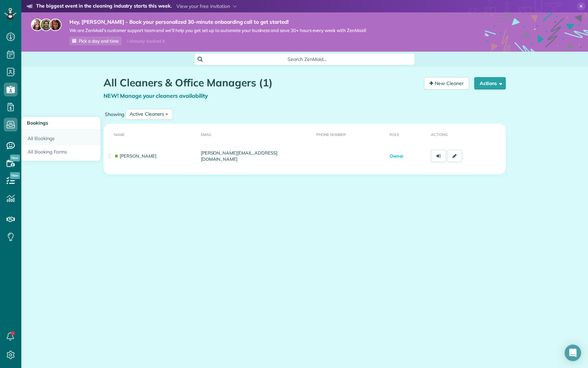 This screenshot has width=588, height=368. What do you see at coordinates (46, 25) in the screenshot?
I see `img: jorge-587dff0eeaa6aab1f244e6dc62b8924c3b6ad411094392a53c71c6c4a576187d.jpg` at bounding box center [46, 25].